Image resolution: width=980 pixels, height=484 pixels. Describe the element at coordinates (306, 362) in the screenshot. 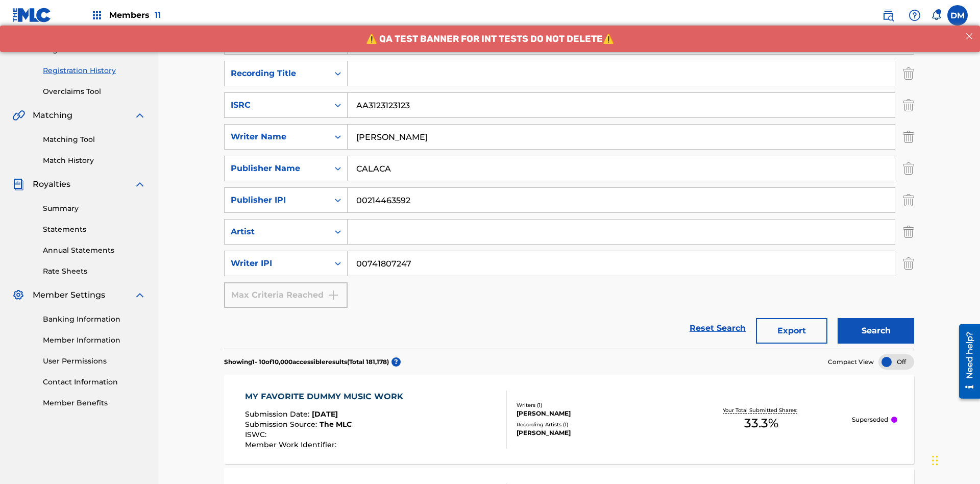

I see `p: Showing 1 - 10 of 10,000 accessible results (Total 181,178 )` at that location.